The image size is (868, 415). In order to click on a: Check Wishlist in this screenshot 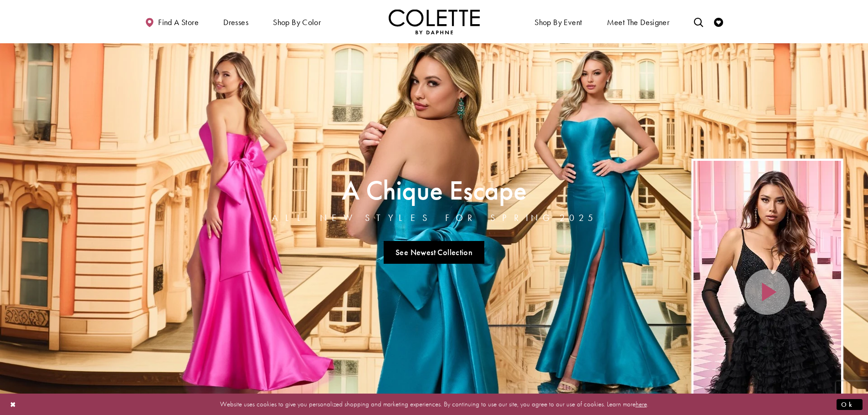, I will do `click(719, 21)`.